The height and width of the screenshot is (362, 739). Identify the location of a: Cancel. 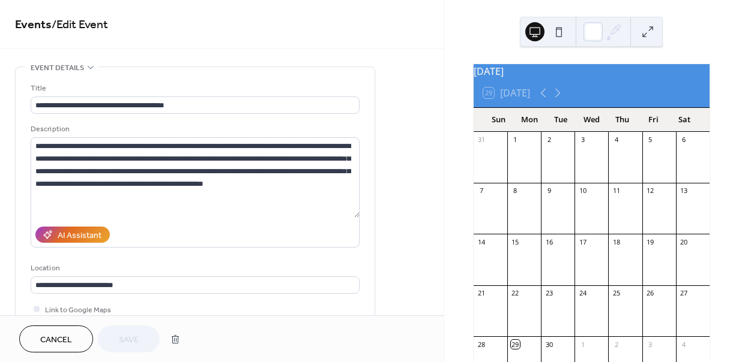
(56, 339).